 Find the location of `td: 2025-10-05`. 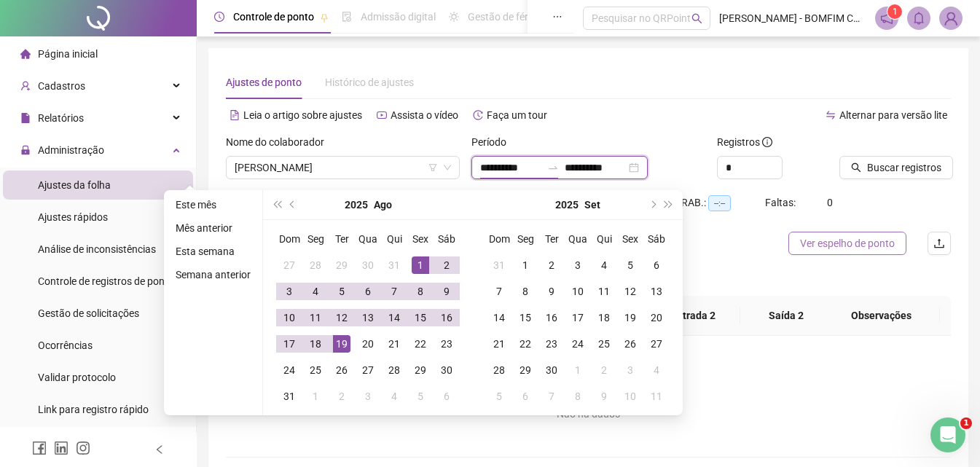

td: 2025-10-05 is located at coordinates (499, 397).